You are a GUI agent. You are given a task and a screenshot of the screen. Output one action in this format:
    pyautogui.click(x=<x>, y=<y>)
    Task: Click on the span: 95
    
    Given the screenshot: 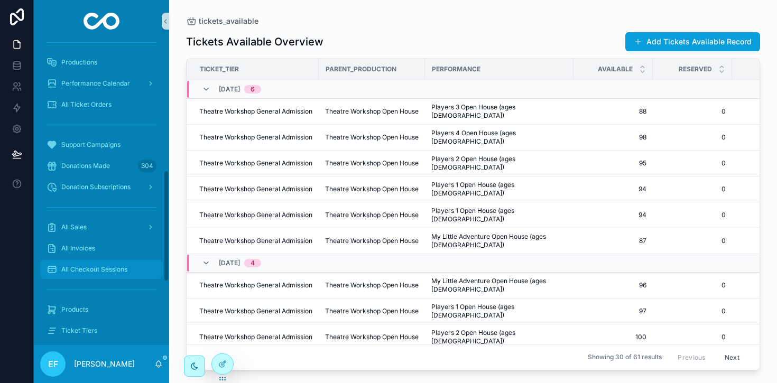 What is the action you would take?
    pyautogui.click(x=613, y=163)
    